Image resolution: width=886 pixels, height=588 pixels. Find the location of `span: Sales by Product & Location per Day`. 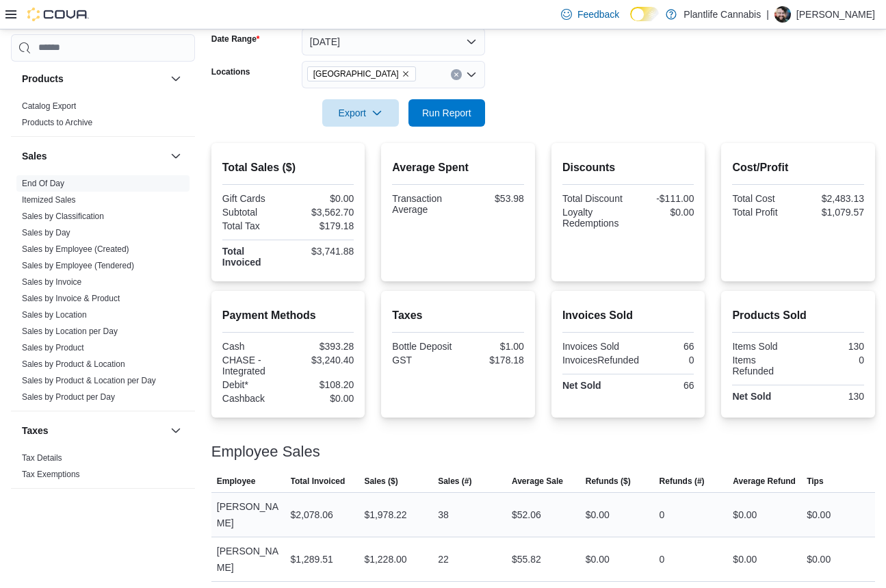

span: Sales by Product & Location per Day is located at coordinates (89, 381).